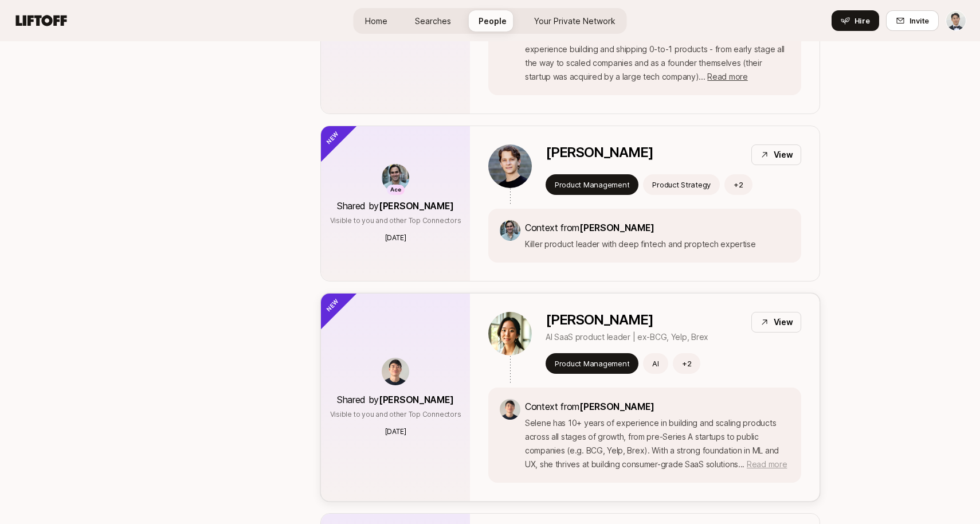 This screenshot has height=524, width=980. What do you see at coordinates (433, 21) in the screenshot?
I see `a: Searches` at bounding box center [433, 21].